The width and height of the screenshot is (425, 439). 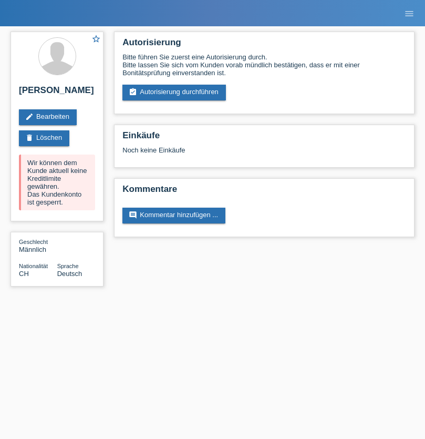 I want to click on h2: Einkäufe, so click(x=264, y=138).